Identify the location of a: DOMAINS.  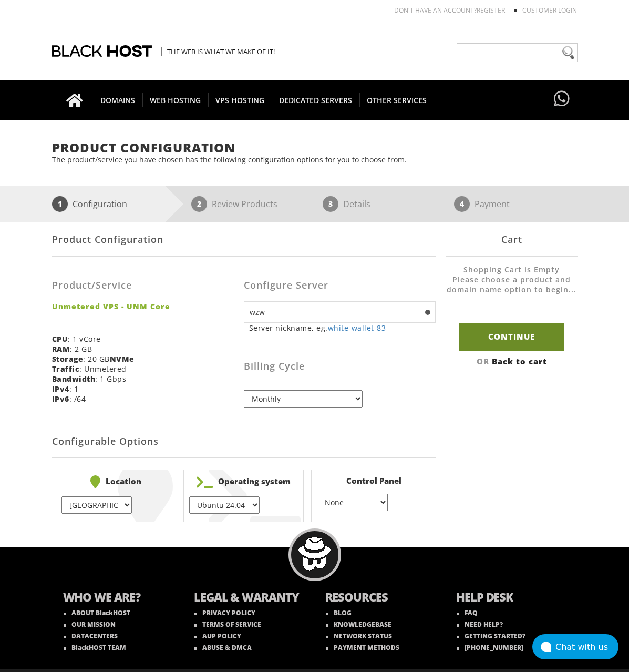
(118, 100).